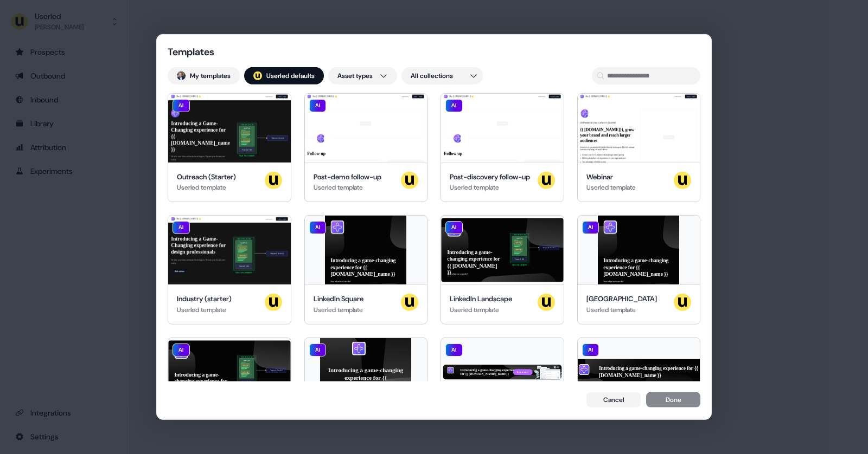 The height and width of the screenshot is (454, 868). I want to click on div: LinkedIn Landscape, so click(481, 299).